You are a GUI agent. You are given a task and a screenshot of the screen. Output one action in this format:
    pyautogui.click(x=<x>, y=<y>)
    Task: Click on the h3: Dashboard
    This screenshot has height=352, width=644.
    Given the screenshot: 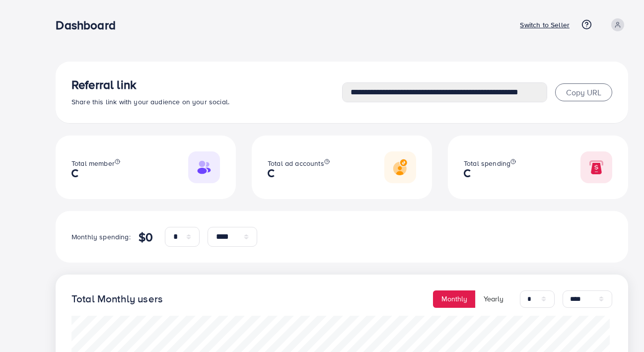 What is the action you would take?
    pyautogui.click(x=89, y=25)
    